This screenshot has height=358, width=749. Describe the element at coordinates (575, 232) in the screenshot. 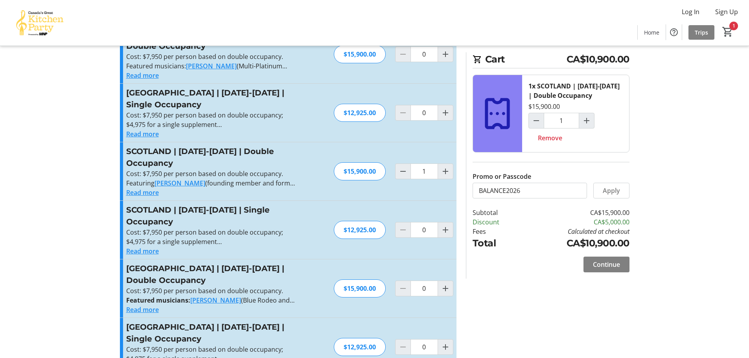

I see `td: Calculated at checkout` at that location.